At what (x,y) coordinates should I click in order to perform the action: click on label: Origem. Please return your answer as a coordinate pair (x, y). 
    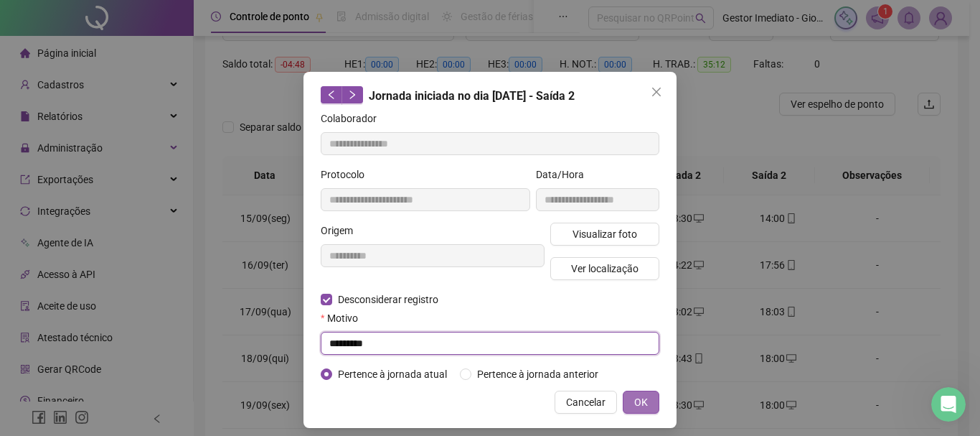
    Looking at the image, I should click on (342, 230).